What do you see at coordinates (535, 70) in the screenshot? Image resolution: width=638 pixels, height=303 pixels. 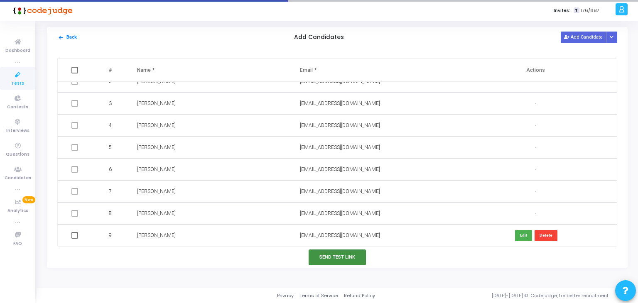 I see `th: Actions` at bounding box center [535, 70].